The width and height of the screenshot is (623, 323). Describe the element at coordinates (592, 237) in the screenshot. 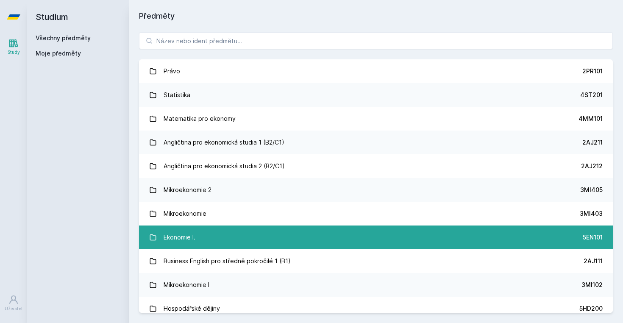

I see `div: 5EN101` at that location.